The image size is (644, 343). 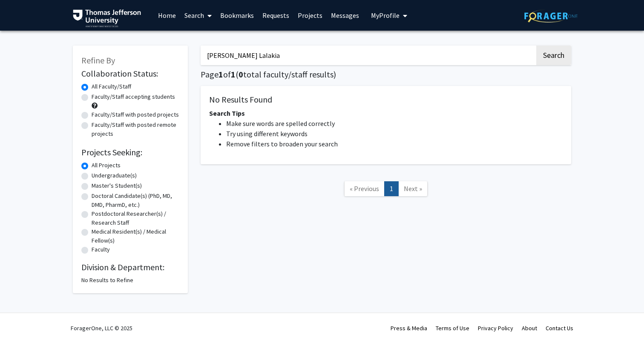 What do you see at coordinates (386, 190) in the screenshot?
I see `nav: Page navigation` at bounding box center [386, 190].